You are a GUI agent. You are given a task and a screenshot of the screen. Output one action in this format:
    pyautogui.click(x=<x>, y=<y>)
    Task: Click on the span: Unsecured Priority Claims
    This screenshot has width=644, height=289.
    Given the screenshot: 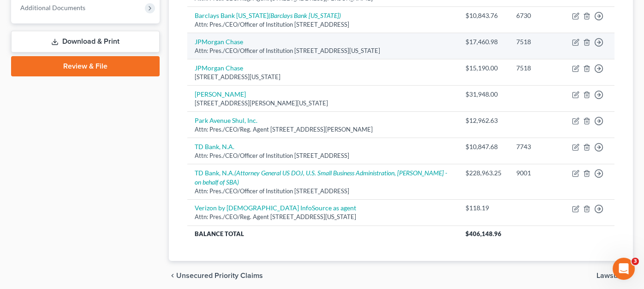 What is the action you would take?
    pyautogui.click(x=219, y=276)
    